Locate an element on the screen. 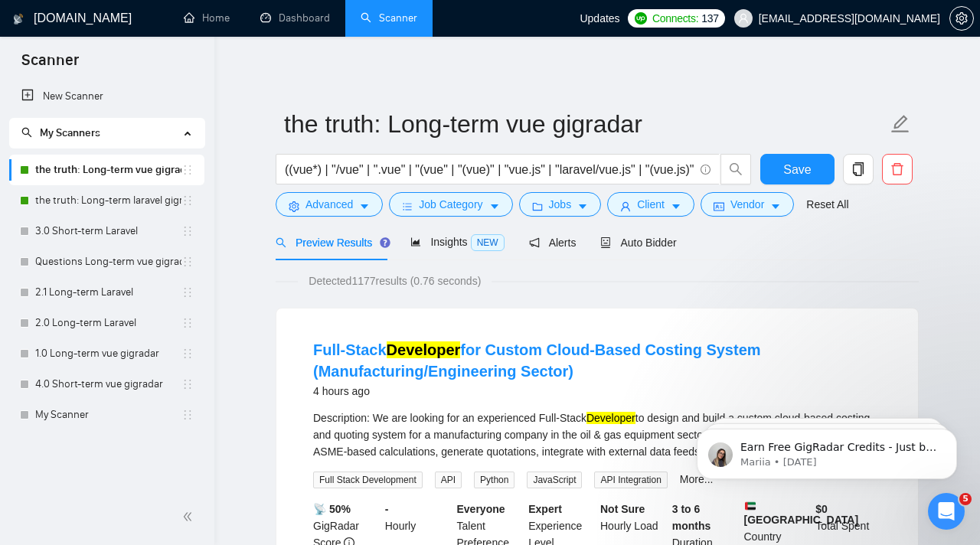 Image resolution: width=980 pixels, height=545 pixels. li: 4.0 Short-term vue gigradar is located at coordinates (106, 385).